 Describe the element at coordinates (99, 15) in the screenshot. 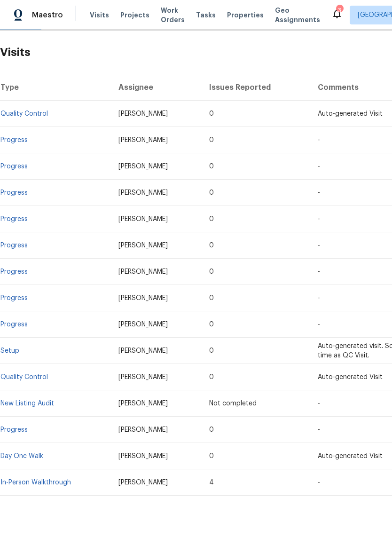

I see `span: Visits` at that location.